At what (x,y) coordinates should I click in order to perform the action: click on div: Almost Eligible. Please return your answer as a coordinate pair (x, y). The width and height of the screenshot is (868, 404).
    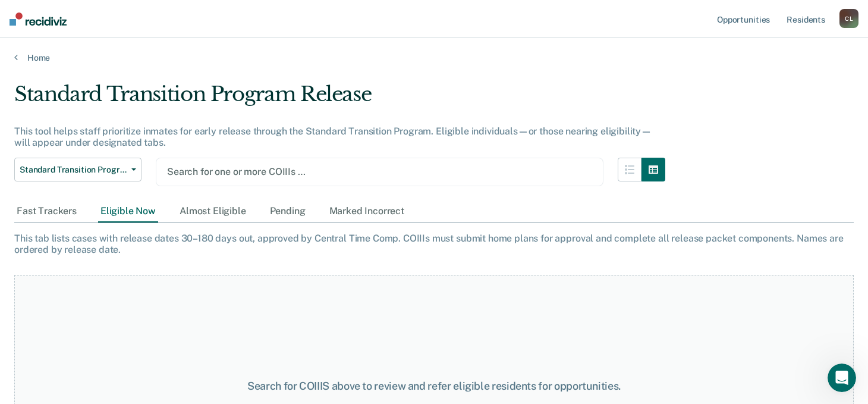
    Looking at the image, I should click on (213, 211).